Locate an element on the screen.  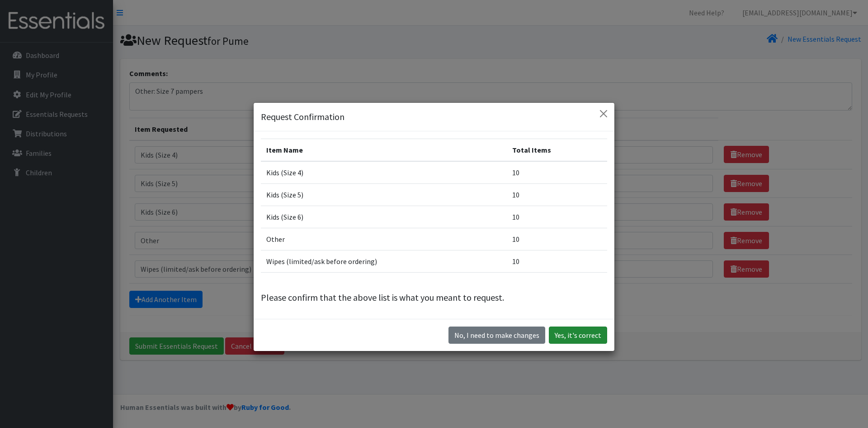
td: Kids (Size 6) is located at coordinates (384, 216).